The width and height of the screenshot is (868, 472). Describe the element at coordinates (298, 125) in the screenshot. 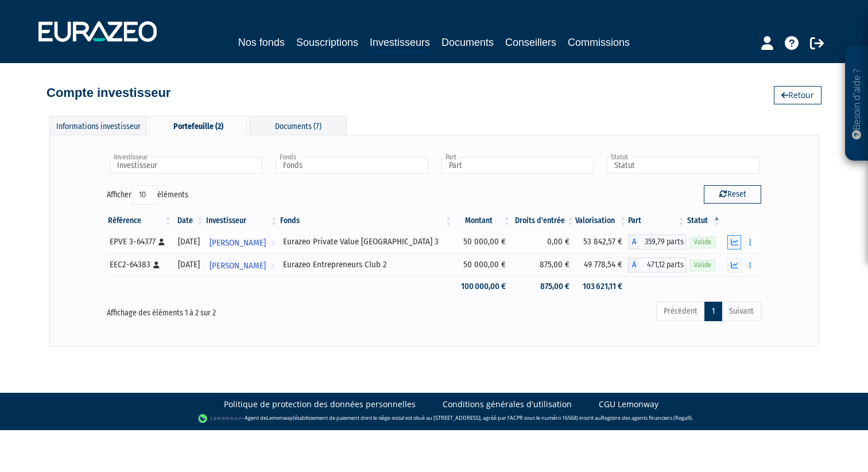

I see `div: Documents (7)` at that location.